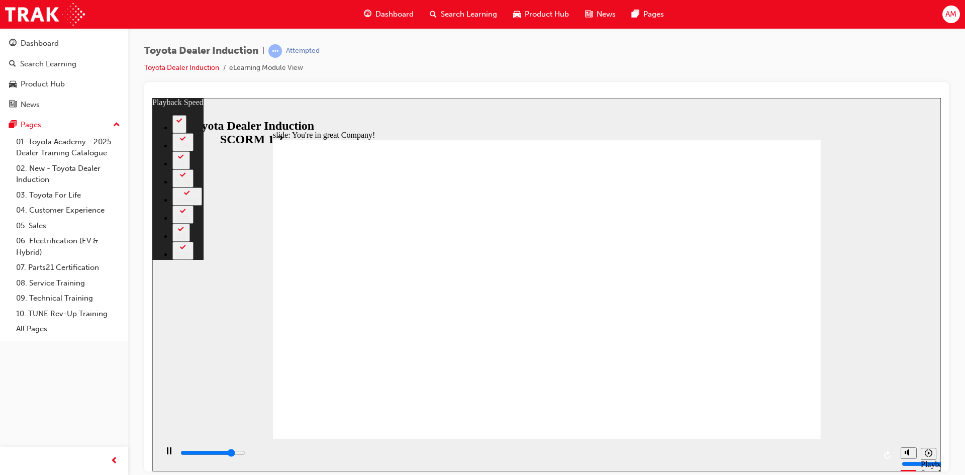 The height and width of the screenshot is (475, 965). I want to click on button: Pages, so click(64, 125).